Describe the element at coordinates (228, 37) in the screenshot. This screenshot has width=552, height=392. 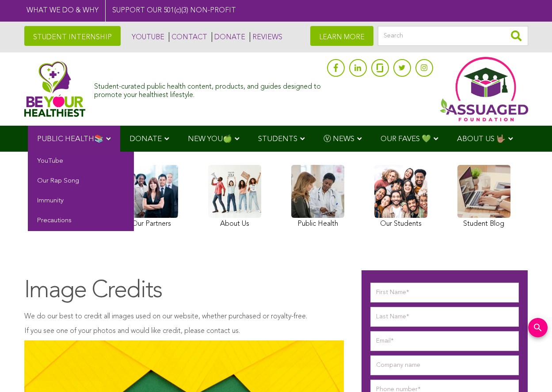
I see `a: DONATE` at that location.